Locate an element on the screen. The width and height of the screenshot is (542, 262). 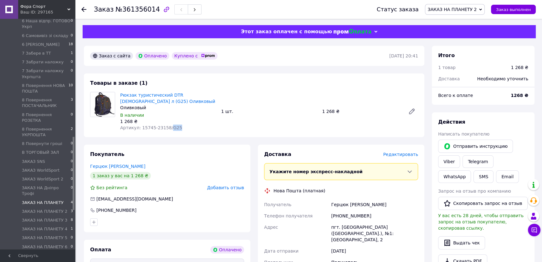
div: Оплачено is located at coordinates (153, 56).